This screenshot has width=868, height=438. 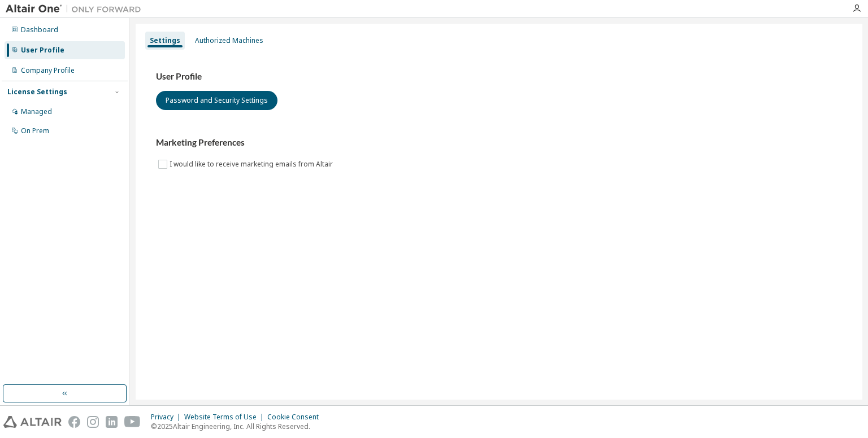 What do you see at coordinates (93, 422) in the screenshot?
I see `img: instagram.svg` at bounding box center [93, 422].